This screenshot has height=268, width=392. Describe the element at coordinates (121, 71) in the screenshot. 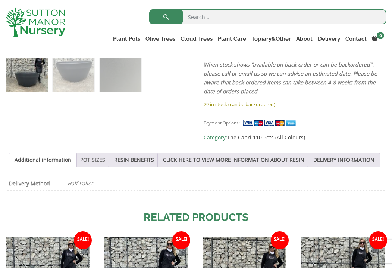

I see `img: The Capri Pot 110 Colour Charcoal - Image 3` at that location.